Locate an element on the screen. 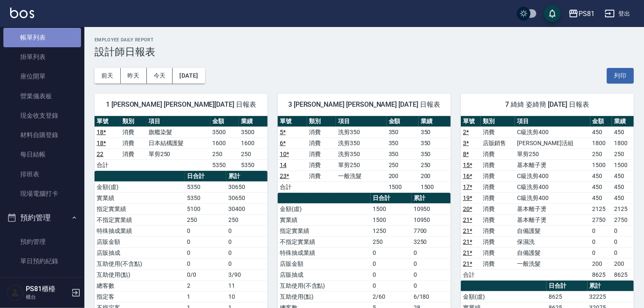  td: 金額(虛) is located at coordinates (503, 296).